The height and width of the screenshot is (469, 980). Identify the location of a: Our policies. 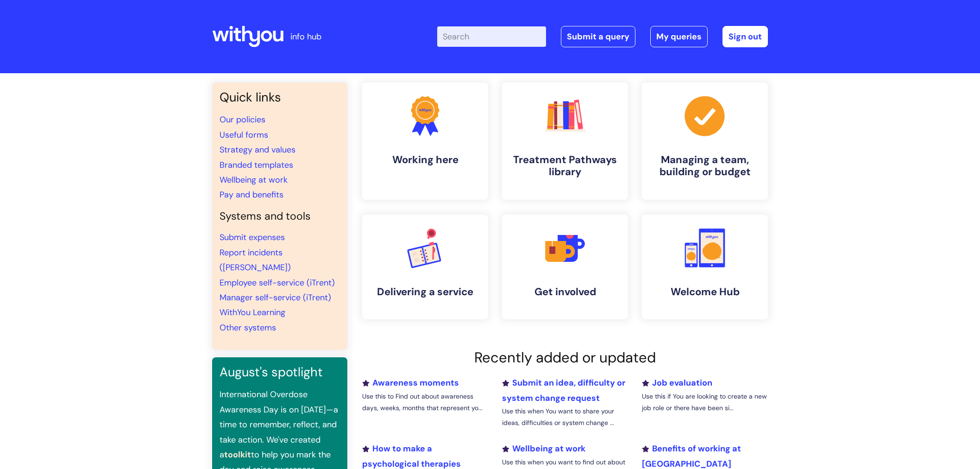
(242, 120).